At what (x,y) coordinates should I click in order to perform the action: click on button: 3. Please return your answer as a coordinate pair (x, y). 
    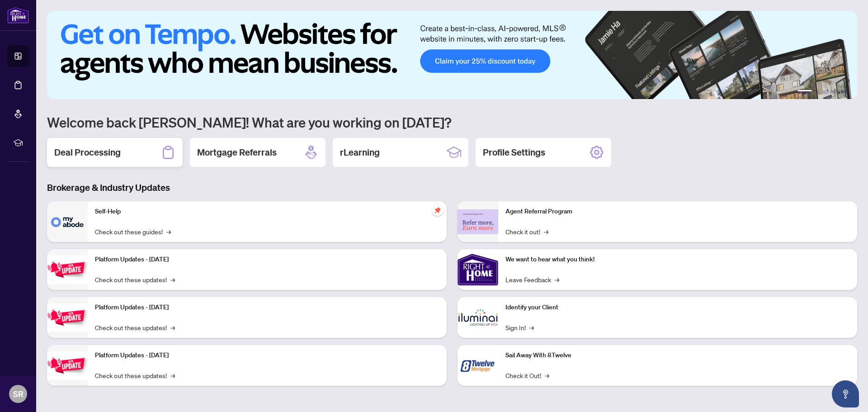
    Looking at the image, I should click on (825, 92).